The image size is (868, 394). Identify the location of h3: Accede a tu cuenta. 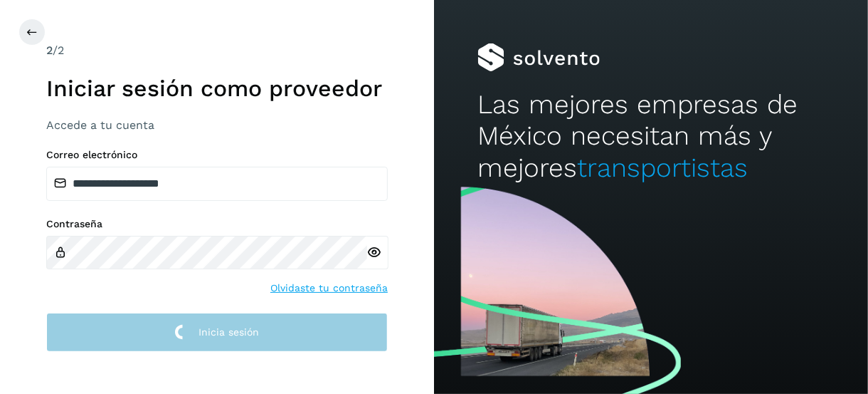
(217, 124).